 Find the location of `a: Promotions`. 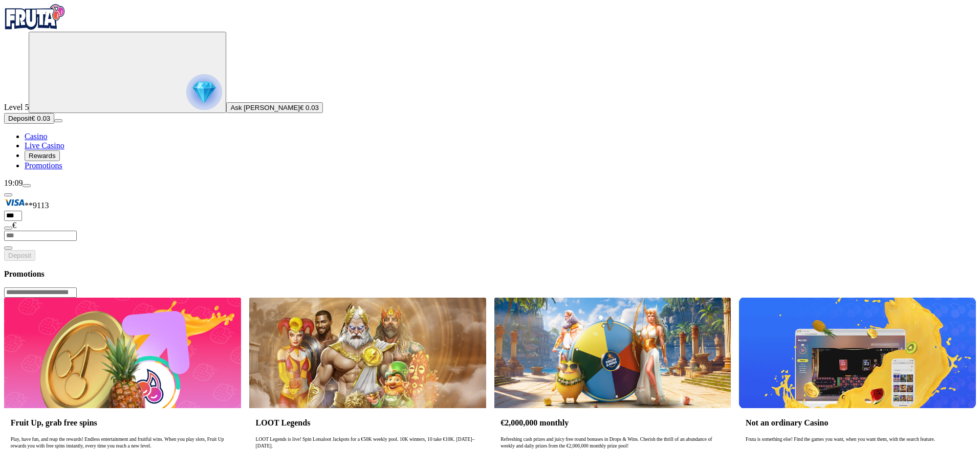

a: Promotions is located at coordinates (44, 165).